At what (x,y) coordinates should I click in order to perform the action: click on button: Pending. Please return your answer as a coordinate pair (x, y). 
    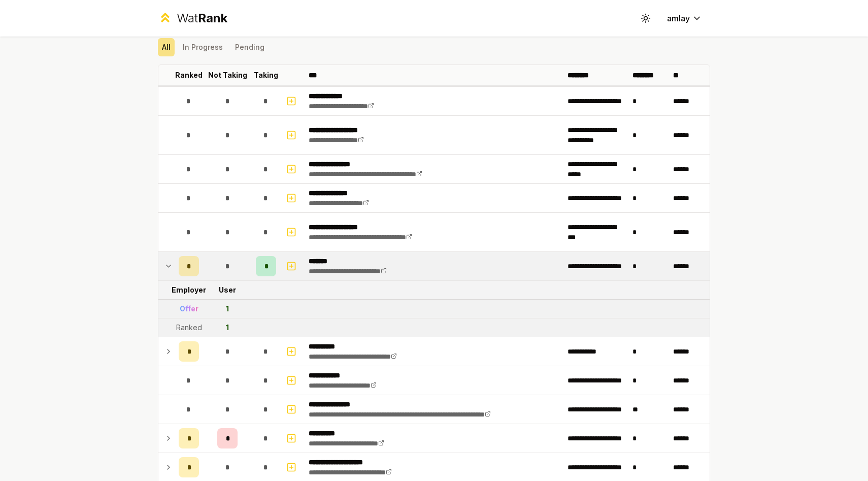
    Looking at the image, I should click on (250, 47).